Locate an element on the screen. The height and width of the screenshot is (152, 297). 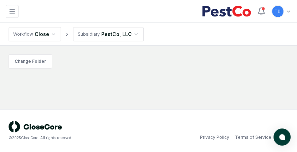
a: Privacy Policy is located at coordinates (215, 137).